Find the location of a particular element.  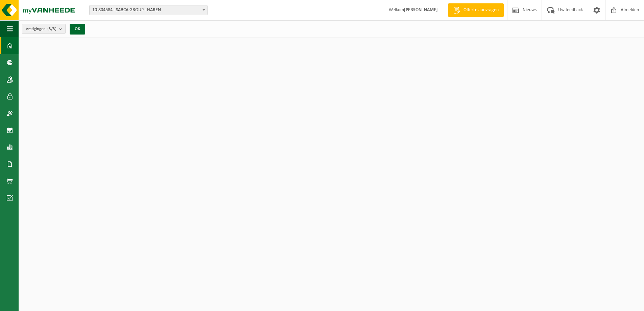

span: Vestigingen is located at coordinates (41, 29).